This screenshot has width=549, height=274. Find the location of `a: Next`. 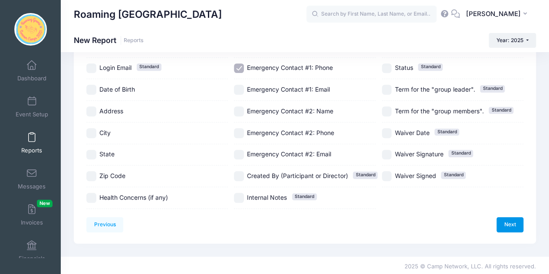

a: Next is located at coordinates (510, 224).